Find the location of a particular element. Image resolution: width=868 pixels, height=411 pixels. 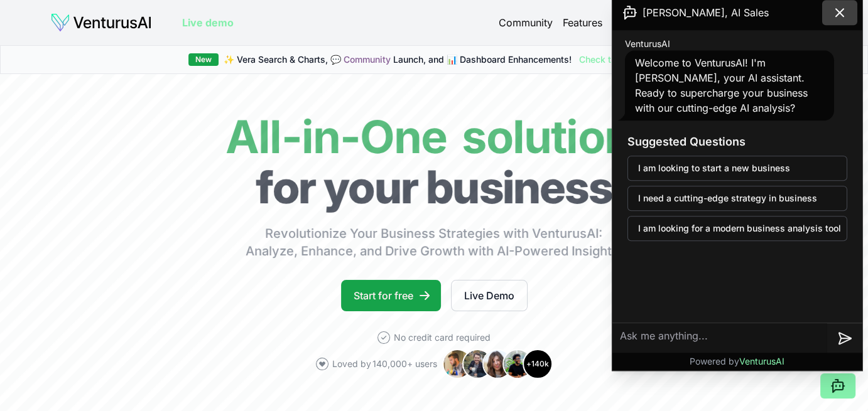

a: Start for free is located at coordinates (391, 296).